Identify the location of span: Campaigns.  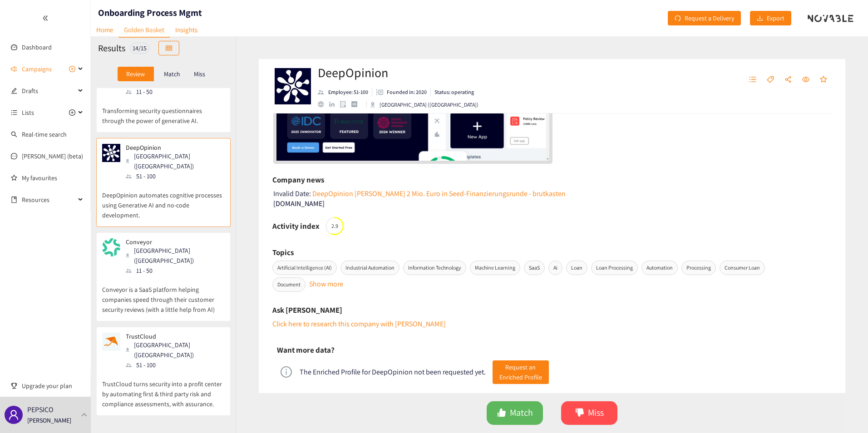
(37, 69).